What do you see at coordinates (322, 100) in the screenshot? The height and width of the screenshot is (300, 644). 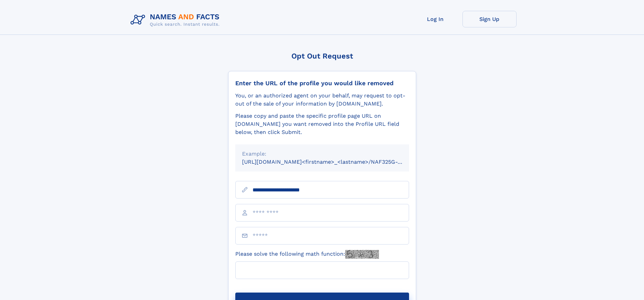 I see `div: You, or an authorized agent on your behalf, may request to opt-out of the sale of your informatio...` at bounding box center [322, 100].